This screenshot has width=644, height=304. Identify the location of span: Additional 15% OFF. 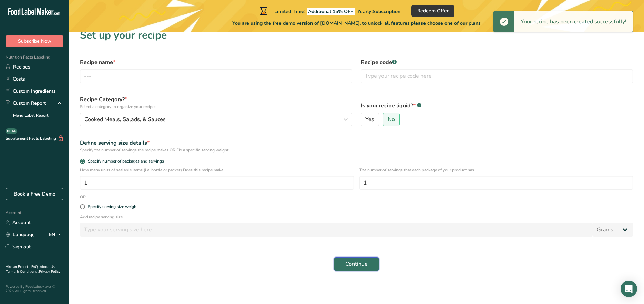
(330, 11).